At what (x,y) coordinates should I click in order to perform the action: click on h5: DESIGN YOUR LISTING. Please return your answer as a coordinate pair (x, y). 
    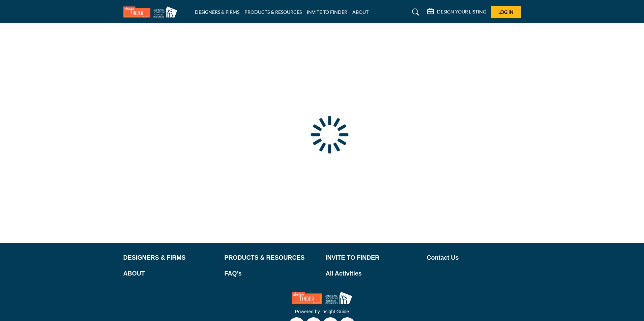
    Looking at the image, I should click on (461, 12).